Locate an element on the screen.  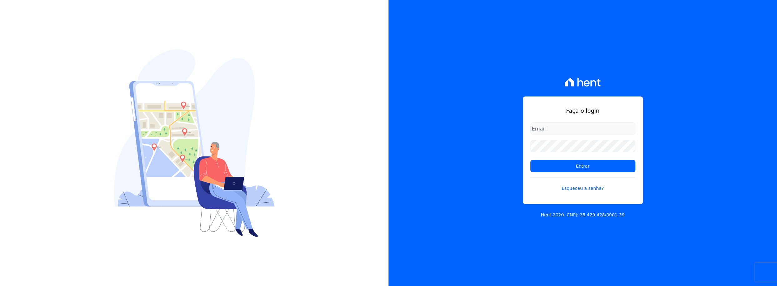
h1: Faça o login is located at coordinates (583, 111).